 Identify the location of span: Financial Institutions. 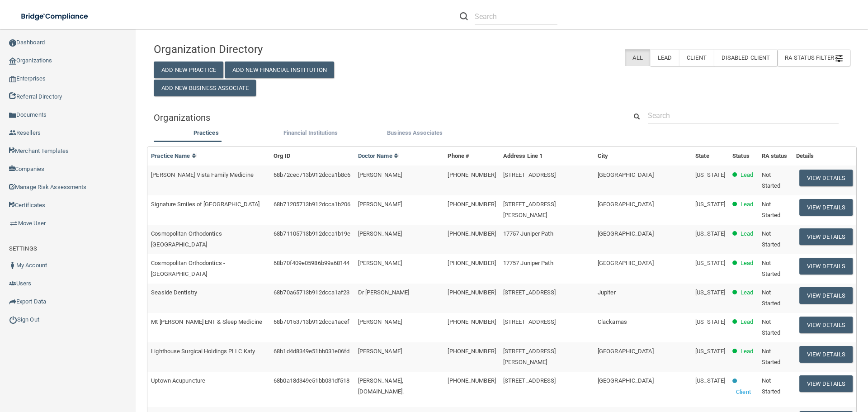
(310, 133).